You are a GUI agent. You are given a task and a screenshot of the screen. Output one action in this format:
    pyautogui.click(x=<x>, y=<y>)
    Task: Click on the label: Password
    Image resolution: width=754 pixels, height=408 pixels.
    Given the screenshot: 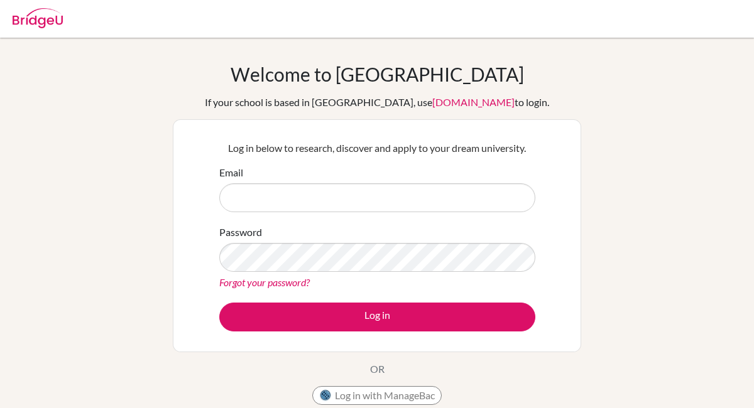 What is the action you would take?
    pyautogui.click(x=241, y=232)
    